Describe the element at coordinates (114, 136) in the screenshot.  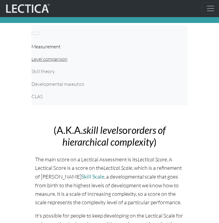
I see `i: orders of hierarchical complexity` at that location.